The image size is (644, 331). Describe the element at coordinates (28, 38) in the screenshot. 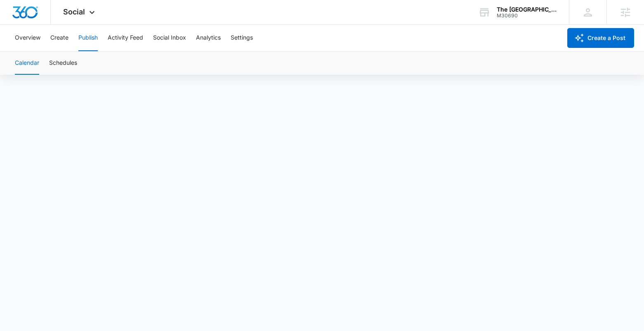

I see `button: Overview` at that location.